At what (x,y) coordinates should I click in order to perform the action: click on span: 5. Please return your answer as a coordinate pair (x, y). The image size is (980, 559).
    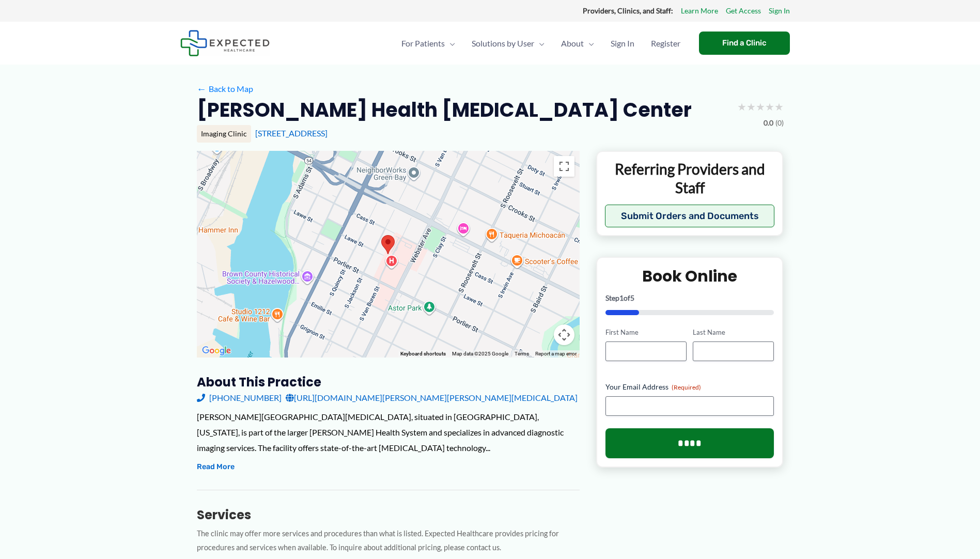
    Looking at the image, I should click on (632, 298).